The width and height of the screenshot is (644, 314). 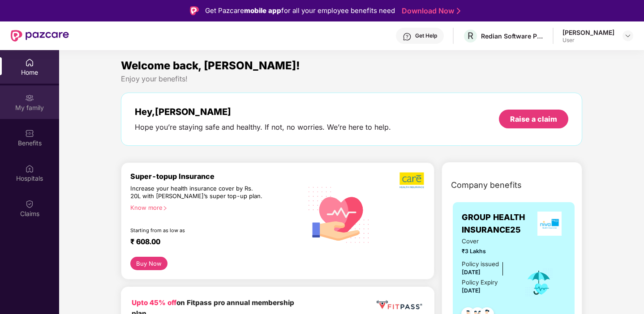 What do you see at coordinates (263, 127) in the screenshot?
I see `div: Hope you’re staying safe and healthy. If not, no worries. We’re here to help.` at bounding box center [263, 127].